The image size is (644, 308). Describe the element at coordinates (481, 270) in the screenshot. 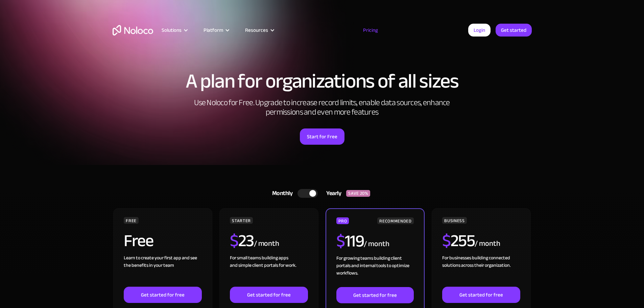

I see `div: For businesses building connected solutions across their organization. ‍` at that location.